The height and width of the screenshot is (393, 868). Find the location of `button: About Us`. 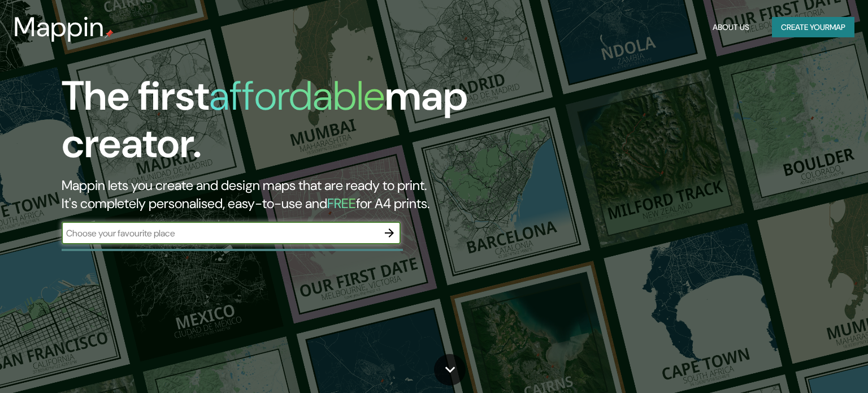

button: About Us is located at coordinates (731, 27).